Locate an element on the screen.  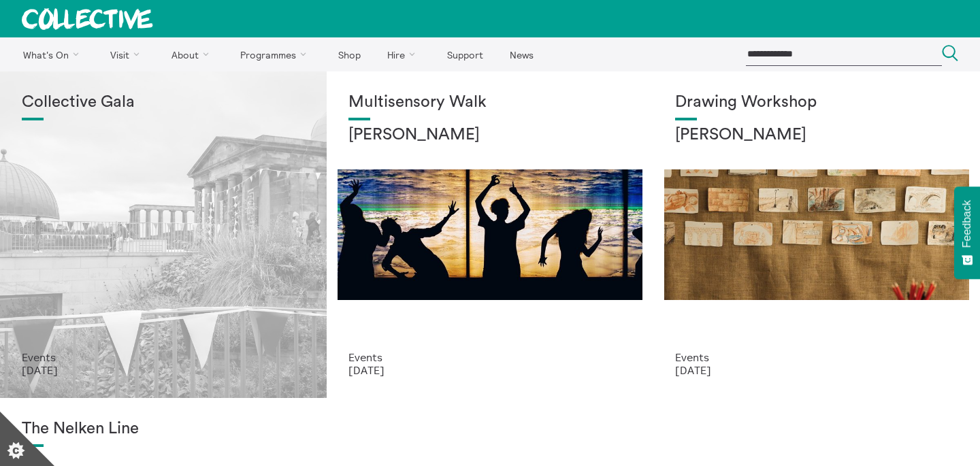
h1: The Nelken Line is located at coordinates (163, 430).